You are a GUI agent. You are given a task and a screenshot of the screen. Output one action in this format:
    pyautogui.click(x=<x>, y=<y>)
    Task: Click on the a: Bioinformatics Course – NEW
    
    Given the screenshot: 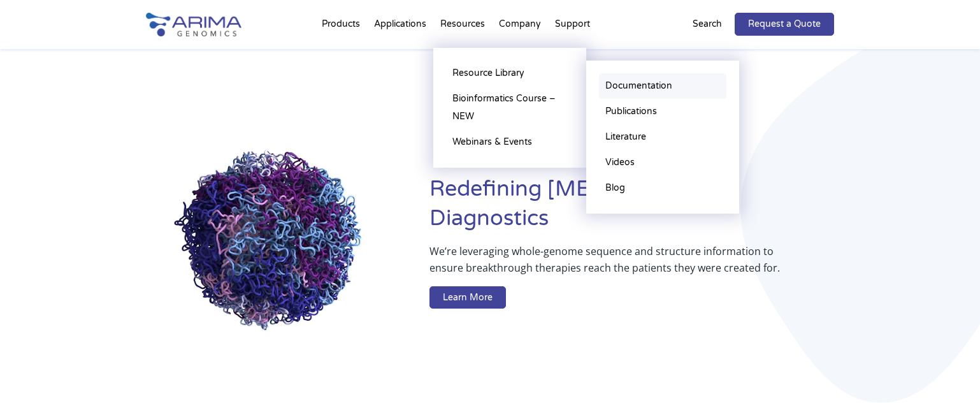 What is the action you would take?
    pyautogui.click(x=510, y=108)
    